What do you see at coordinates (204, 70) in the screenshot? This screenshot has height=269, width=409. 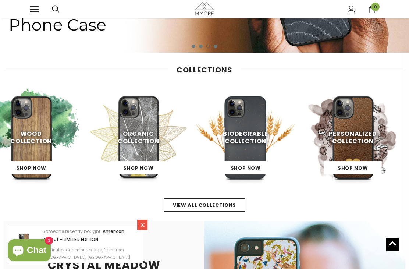 I see `span: Collections` at bounding box center [204, 70].